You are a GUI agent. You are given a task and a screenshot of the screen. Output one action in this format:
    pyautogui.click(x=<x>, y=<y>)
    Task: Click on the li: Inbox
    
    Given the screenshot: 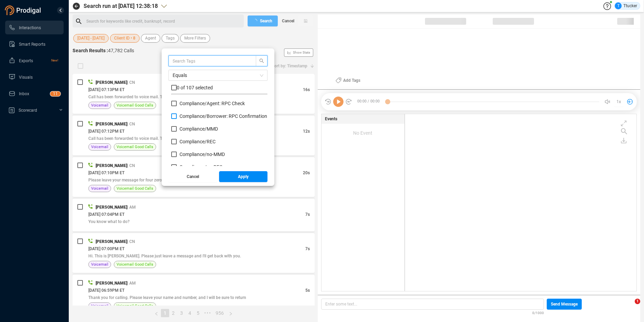 What is the action you would take?
    pyautogui.click(x=35, y=94)
    